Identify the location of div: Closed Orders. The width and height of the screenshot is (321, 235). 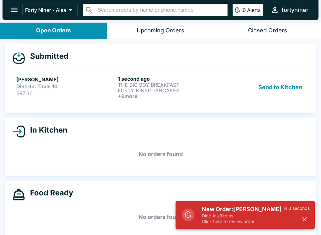
(268, 30).